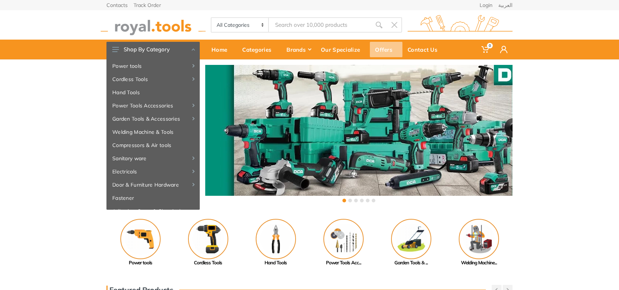 This screenshot has height=290, width=619. Describe the element at coordinates (208, 262) in the screenshot. I see `div: Cordless Tools` at that location.